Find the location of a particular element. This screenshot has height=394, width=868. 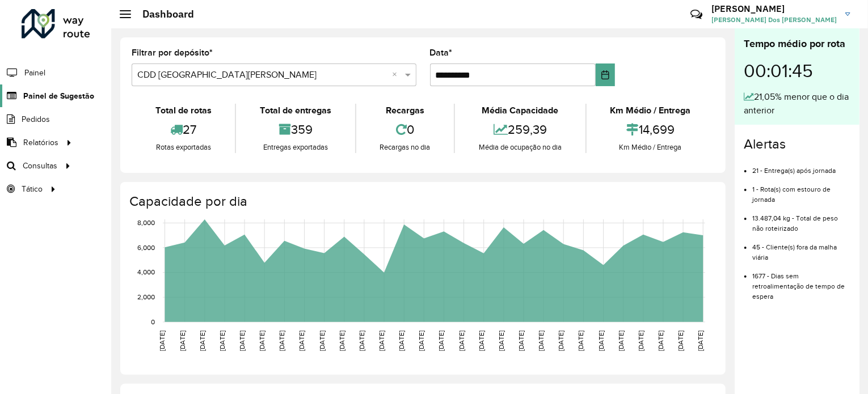

span: Consultas is located at coordinates (40, 166).